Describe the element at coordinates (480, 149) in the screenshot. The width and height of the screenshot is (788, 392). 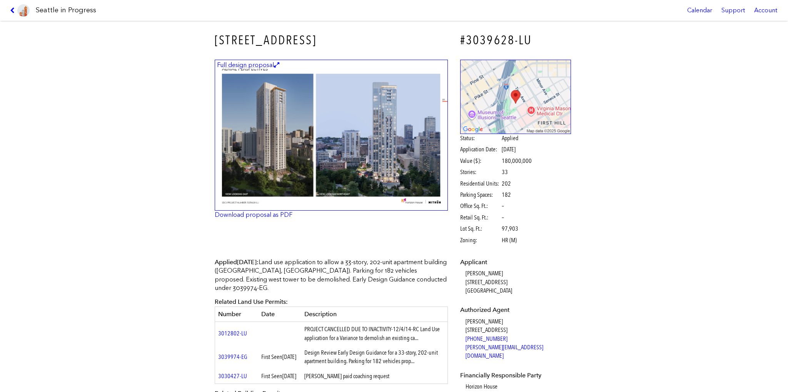
I see `span: Application Date:` at that location.